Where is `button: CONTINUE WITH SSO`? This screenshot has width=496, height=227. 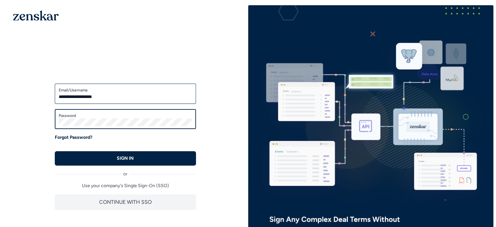
button: CONTINUE WITH SSO is located at coordinates (125, 202).